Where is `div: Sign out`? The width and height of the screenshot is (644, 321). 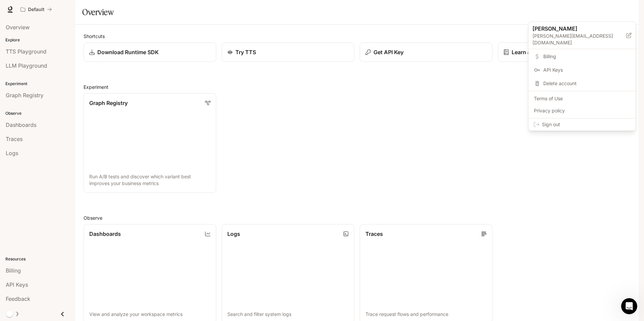 div: Sign out is located at coordinates (582, 125).